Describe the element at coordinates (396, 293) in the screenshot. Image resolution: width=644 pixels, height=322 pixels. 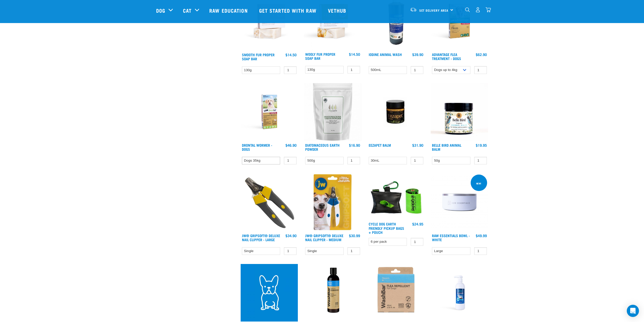
I see `img: Wash Bar Flea Repel For Dogs` at that location.